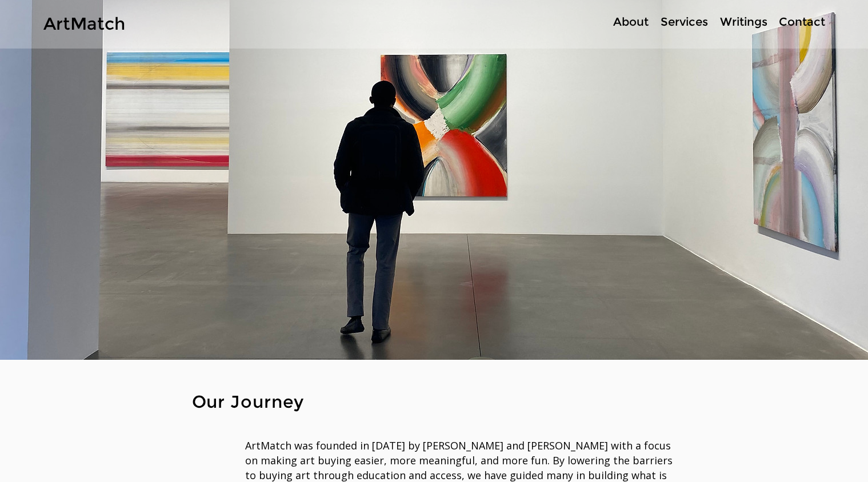  What do you see at coordinates (743, 22) in the screenshot?
I see `a: Writings` at bounding box center [743, 22].